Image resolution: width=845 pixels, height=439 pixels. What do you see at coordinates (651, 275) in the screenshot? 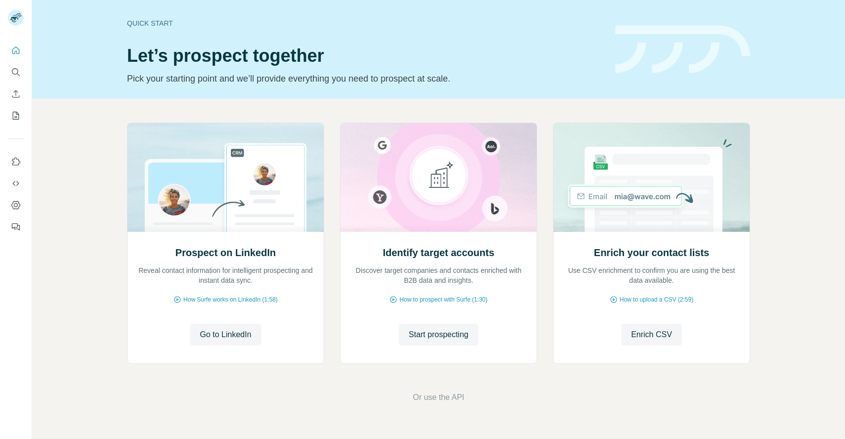
I see `p: Use CSV enrichment to confirm you are using the best data available.` at bounding box center [651, 275].